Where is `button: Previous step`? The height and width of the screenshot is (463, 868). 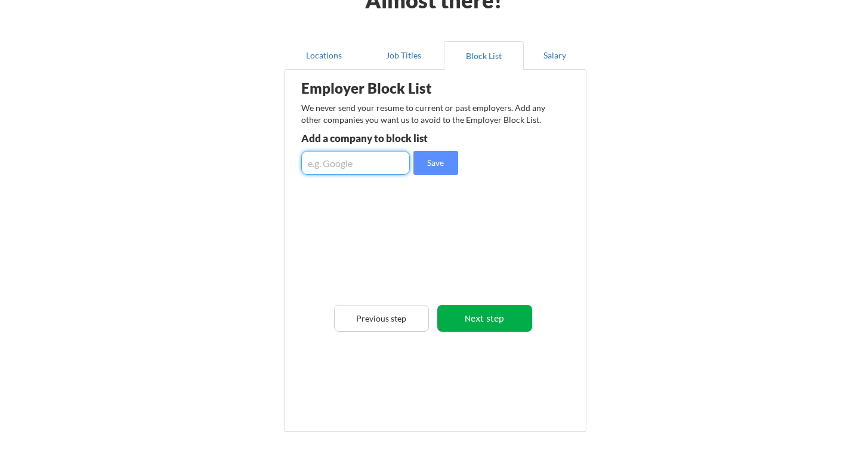 button: Previous step is located at coordinates (382, 318).